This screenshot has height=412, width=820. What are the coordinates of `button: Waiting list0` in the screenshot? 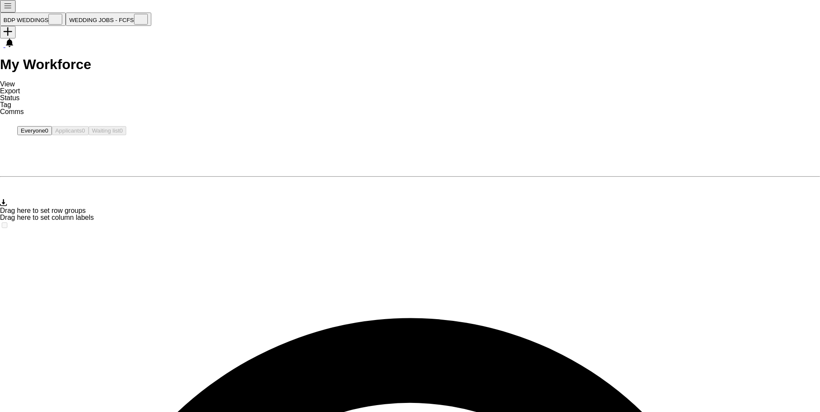 It's located at (107, 131).